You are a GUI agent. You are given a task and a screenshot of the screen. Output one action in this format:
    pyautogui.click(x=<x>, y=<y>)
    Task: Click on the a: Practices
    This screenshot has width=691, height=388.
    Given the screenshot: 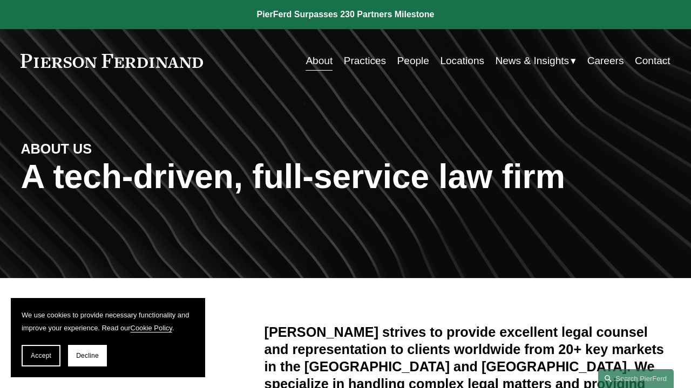 What is the action you would take?
    pyautogui.click(x=365, y=61)
    